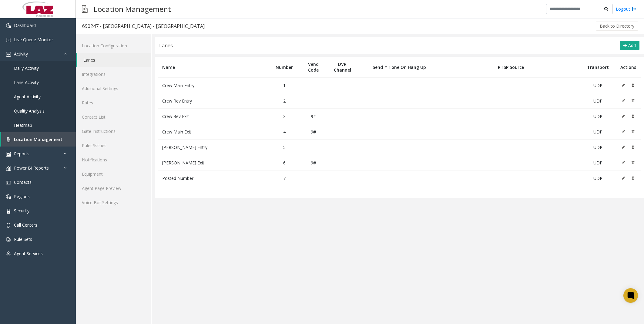  Describe the element at coordinates (284, 178) in the screenshot. I see `td: 7` at that location.